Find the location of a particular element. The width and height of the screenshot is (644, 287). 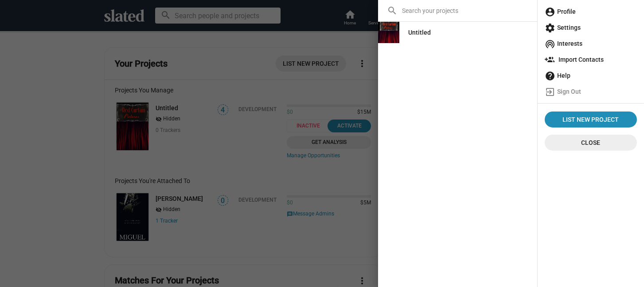

mat-icon: search is located at coordinates (392, 11).